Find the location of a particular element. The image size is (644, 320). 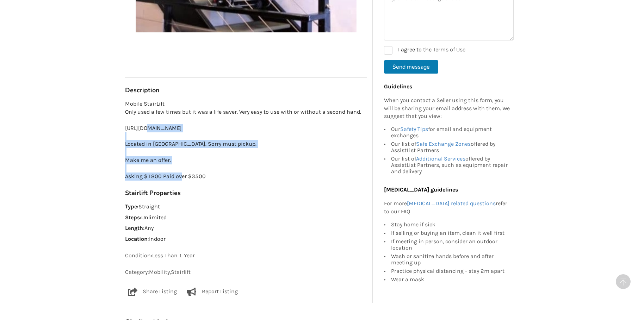

p: Report Listing is located at coordinates (219, 292).